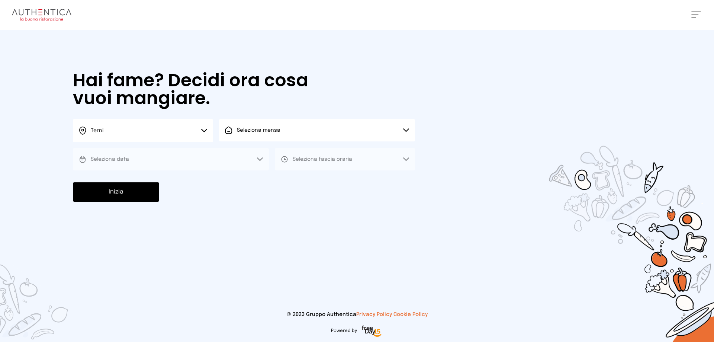 This screenshot has width=714, height=342. Describe the element at coordinates (42, 15) in the screenshot. I see `img: logo.8f33a47.png` at that location.